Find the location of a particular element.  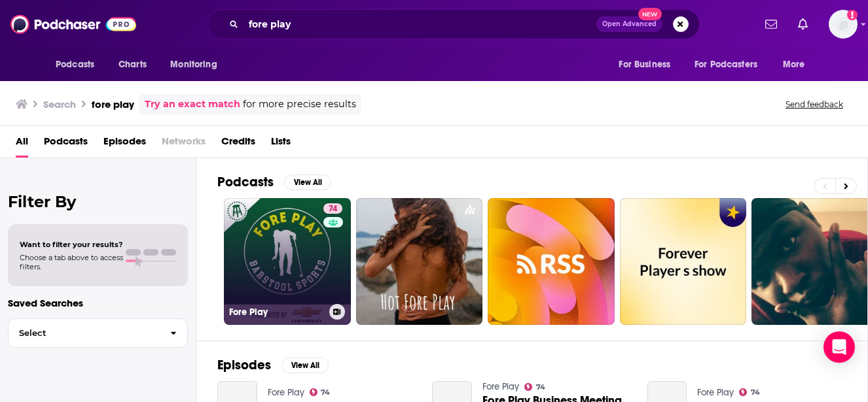

span: Logged in as khileman is located at coordinates (844, 24).